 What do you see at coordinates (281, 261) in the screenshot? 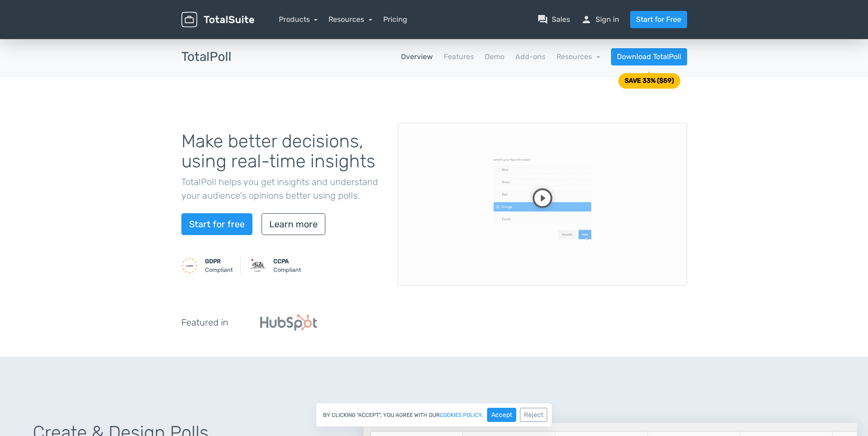
I see `strong: CCPA` at bounding box center [281, 261].